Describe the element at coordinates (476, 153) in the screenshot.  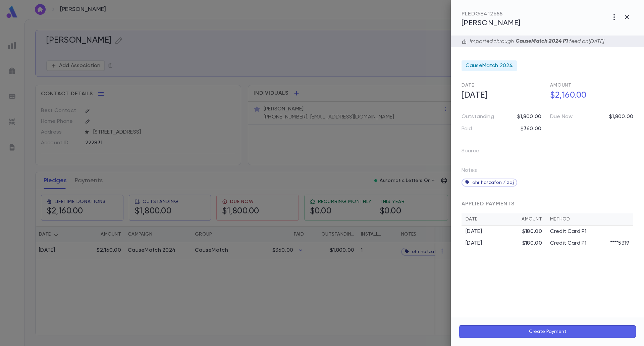
I see `p: Source` at that location.